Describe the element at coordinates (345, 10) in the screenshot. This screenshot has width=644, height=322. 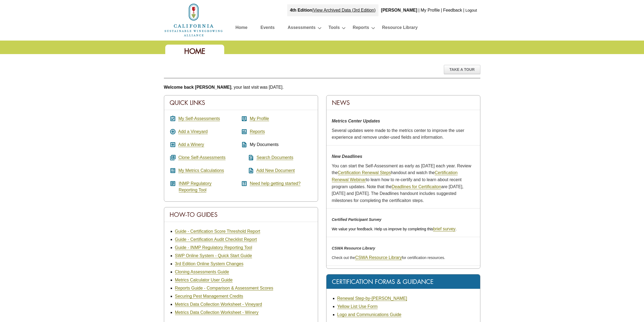
I see `a: View Archived Data (3rd Edition)` at that location.